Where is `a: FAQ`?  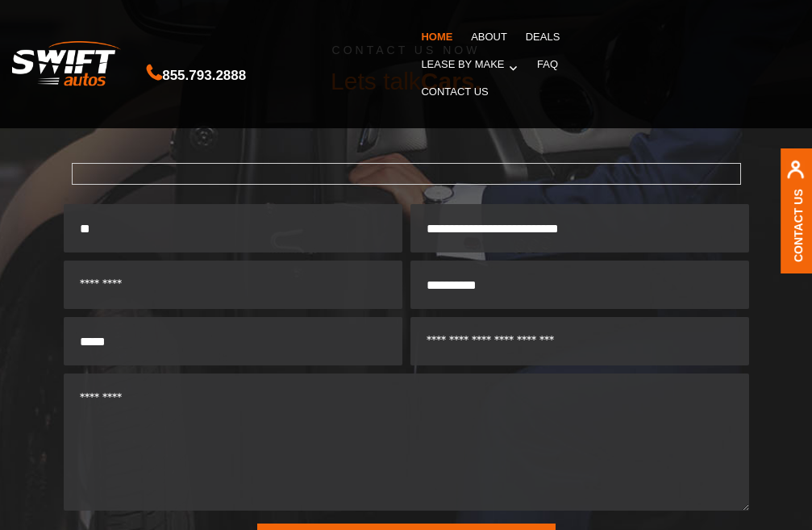
a: FAQ is located at coordinates (548, 65).